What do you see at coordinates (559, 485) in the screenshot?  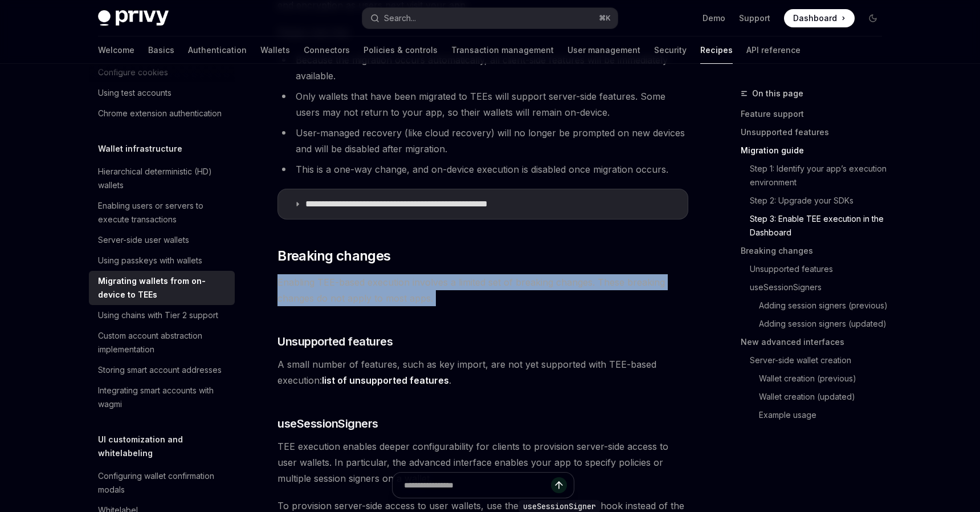 I see `button: Send message` at bounding box center [559, 485].